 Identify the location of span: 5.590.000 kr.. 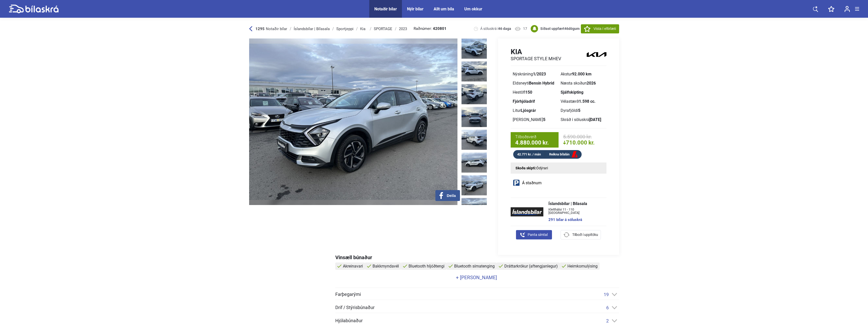
(582, 137).